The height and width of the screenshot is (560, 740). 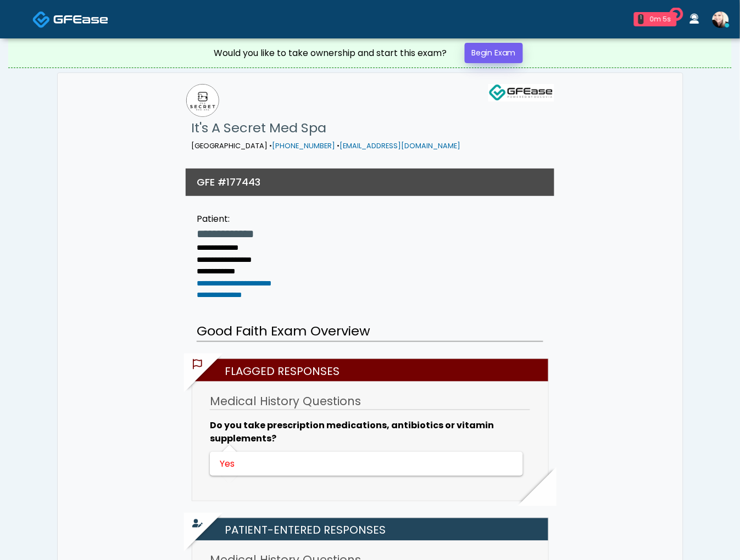 I want to click on div: 0m 5s, so click(x=660, y=19).